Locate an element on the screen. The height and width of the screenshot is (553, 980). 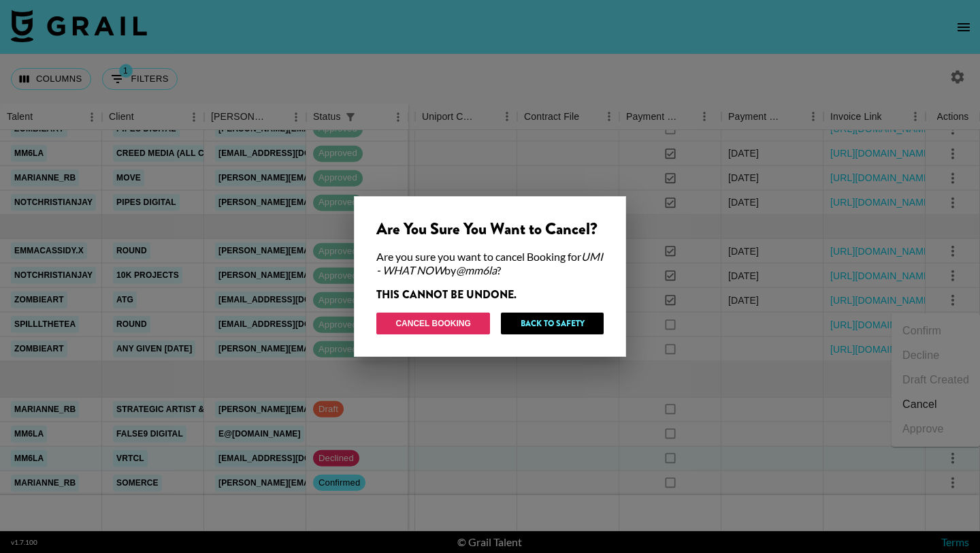
em: @ mm6la is located at coordinates (477, 270).